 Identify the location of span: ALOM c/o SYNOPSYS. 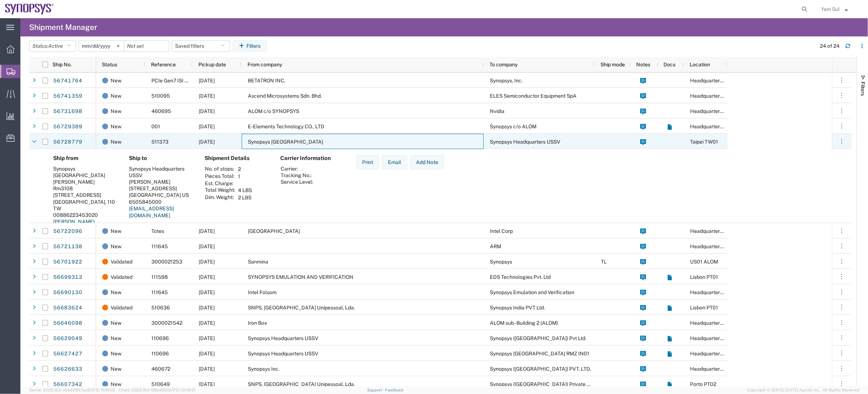
(273, 111).